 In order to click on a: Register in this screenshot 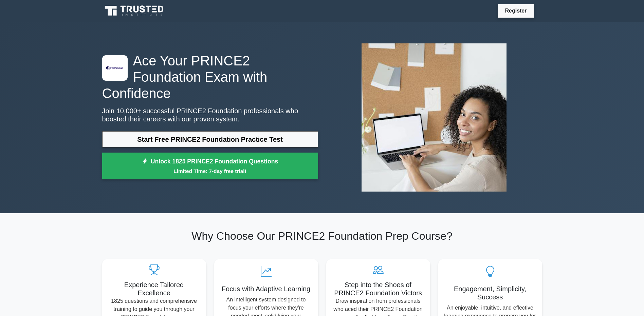, I will do `click(516, 10)`.